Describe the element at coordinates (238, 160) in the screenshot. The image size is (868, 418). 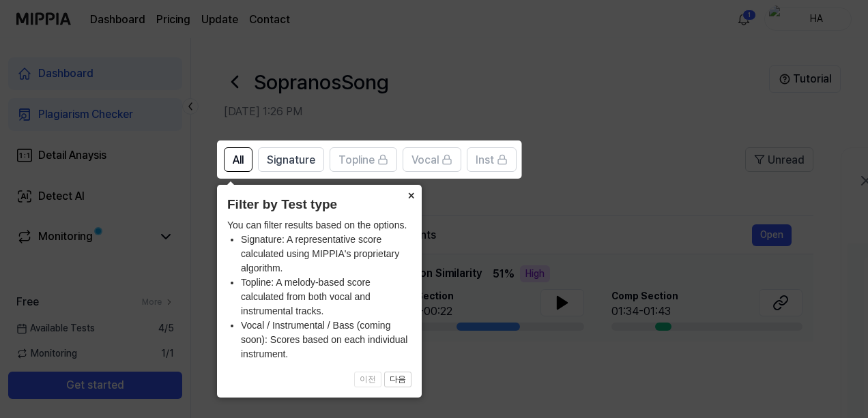
I see `button: All` at that location.